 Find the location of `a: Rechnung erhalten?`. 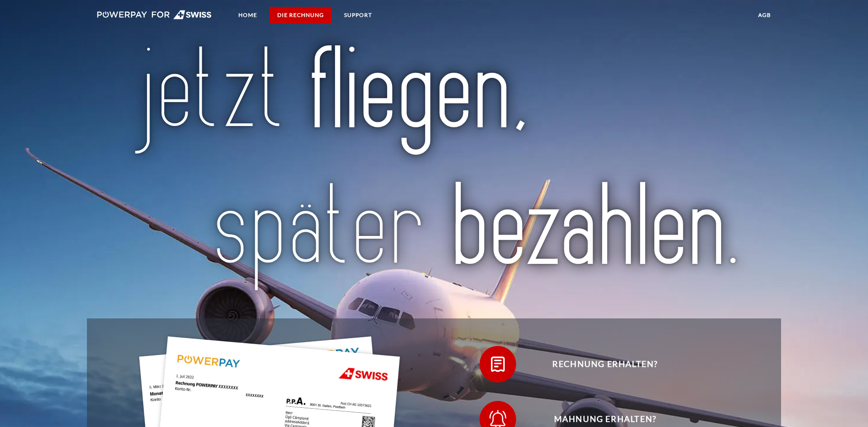

a: Rechnung erhalten? is located at coordinates (598, 364).